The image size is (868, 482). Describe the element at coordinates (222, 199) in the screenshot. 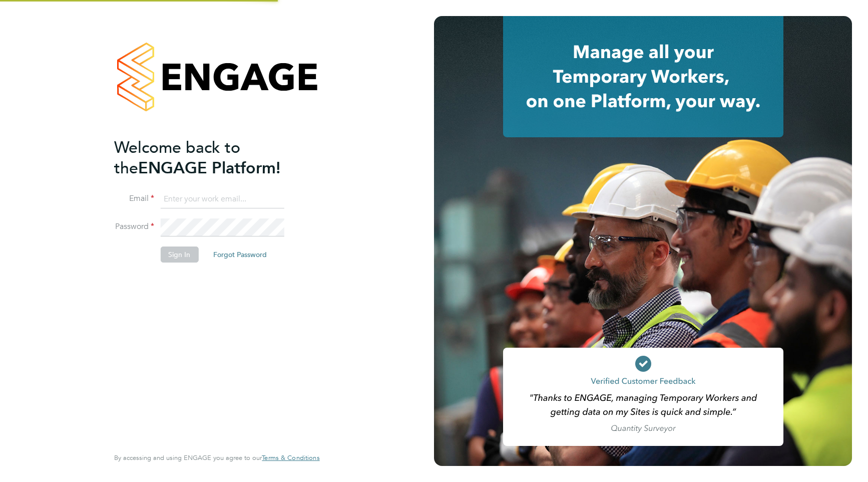

I see `input: Enter your work email...` at that location.